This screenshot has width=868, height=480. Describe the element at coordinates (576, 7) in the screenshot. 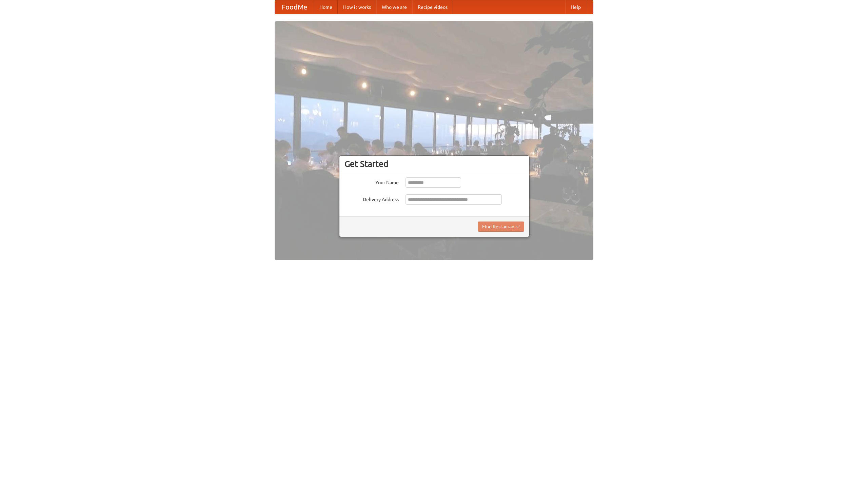

I see `a: Help` at that location.